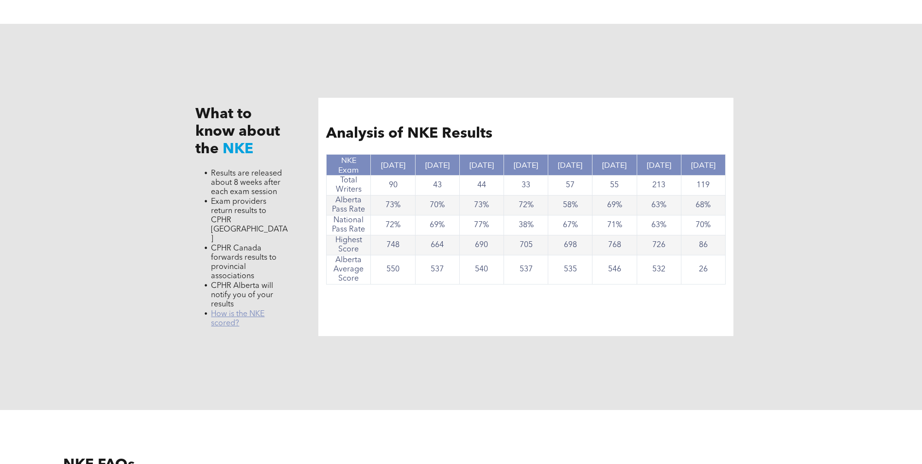  What do you see at coordinates (238, 149) in the screenshot?
I see `span: NKE` at bounding box center [238, 149].